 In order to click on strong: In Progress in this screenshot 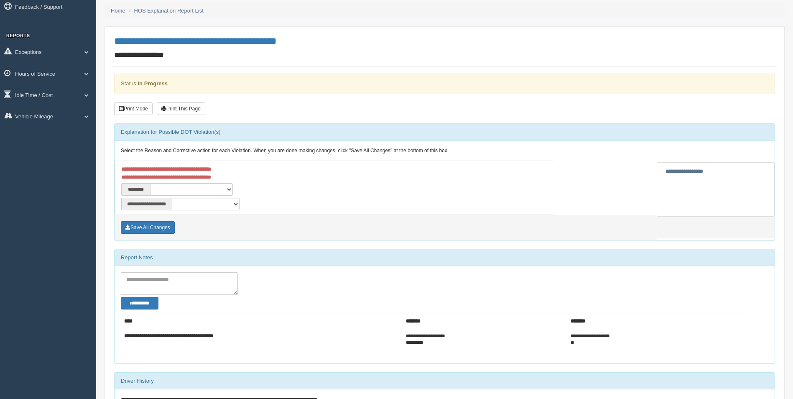, I will do `click(153, 83)`.